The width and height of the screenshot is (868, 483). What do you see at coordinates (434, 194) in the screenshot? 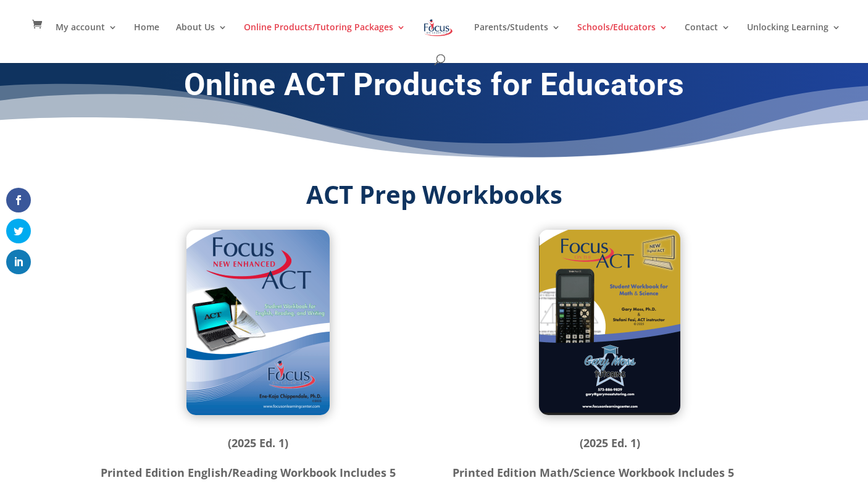
I see `strong: ACT Prep Workbooks` at bounding box center [434, 194].